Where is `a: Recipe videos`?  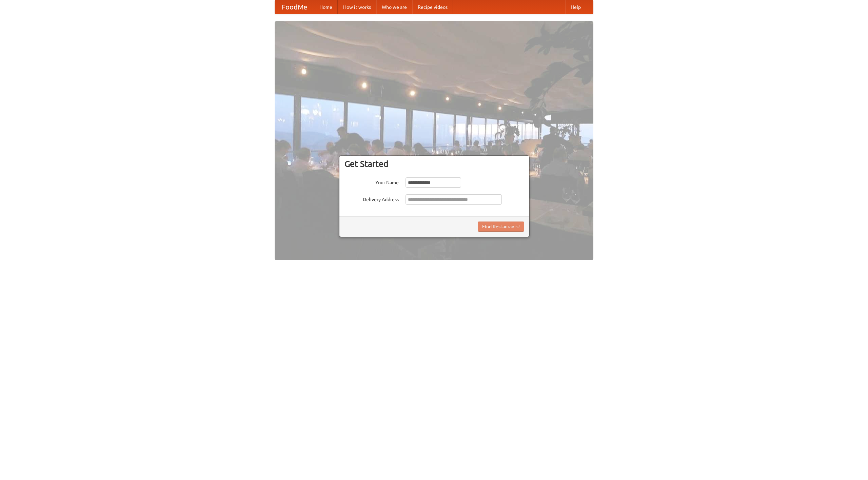 a: Recipe videos is located at coordinates (432, 7).